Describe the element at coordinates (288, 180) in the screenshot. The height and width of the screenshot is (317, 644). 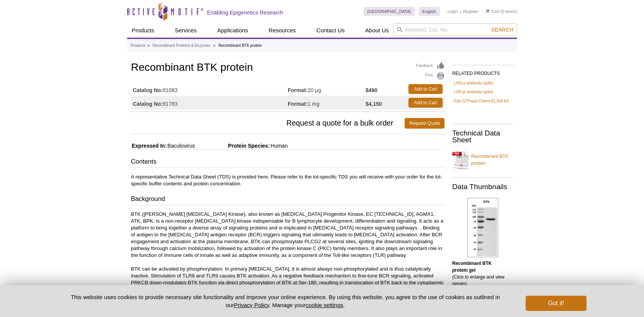
I see `p: A representative Technical Data Sheet (TDS) is provided here. Please refer to the lot-specific TD...` at that location.